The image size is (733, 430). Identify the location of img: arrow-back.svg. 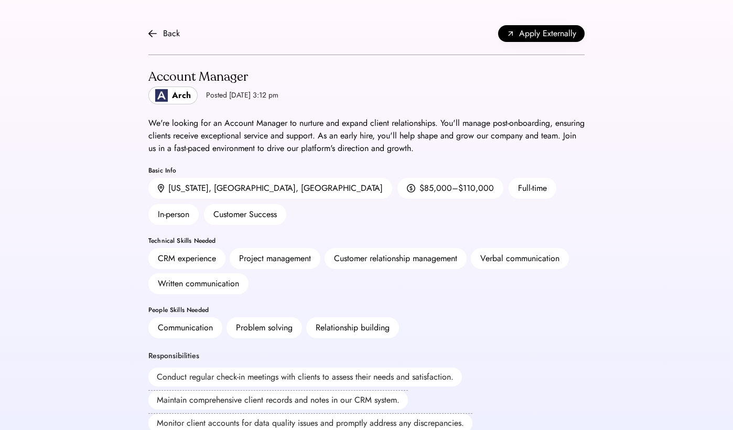
(153, 34).